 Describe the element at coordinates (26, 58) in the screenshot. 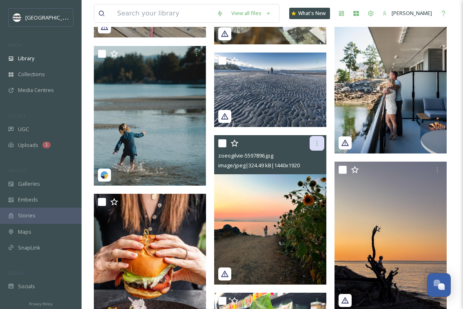

I see `span: Library` at that location.